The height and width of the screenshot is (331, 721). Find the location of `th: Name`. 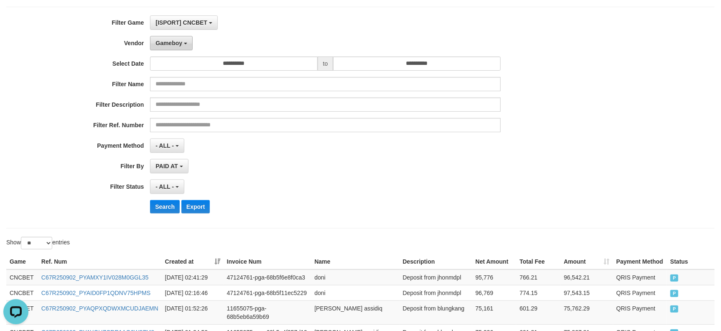

th: Name is located at coordinates (355, 261).